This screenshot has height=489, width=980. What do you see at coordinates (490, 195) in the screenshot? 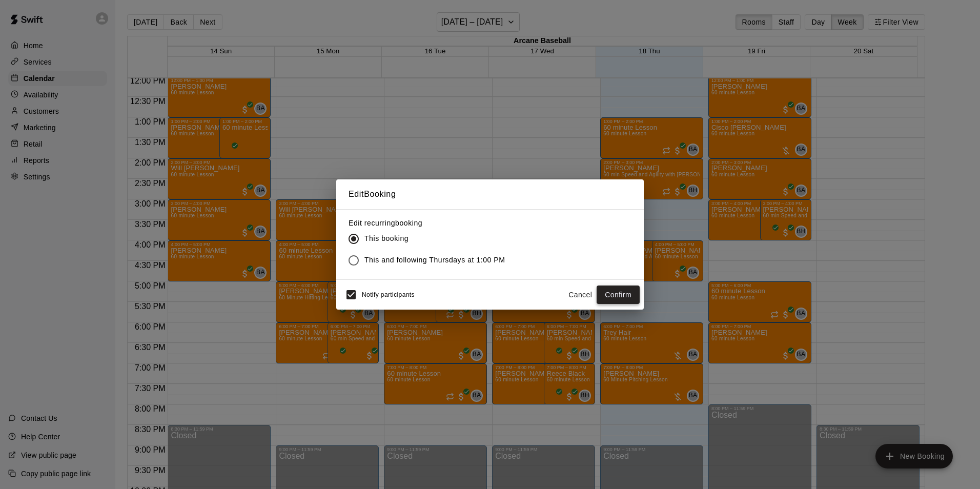
I see `h2: Edit Booking` at bounding box center [490, 195].